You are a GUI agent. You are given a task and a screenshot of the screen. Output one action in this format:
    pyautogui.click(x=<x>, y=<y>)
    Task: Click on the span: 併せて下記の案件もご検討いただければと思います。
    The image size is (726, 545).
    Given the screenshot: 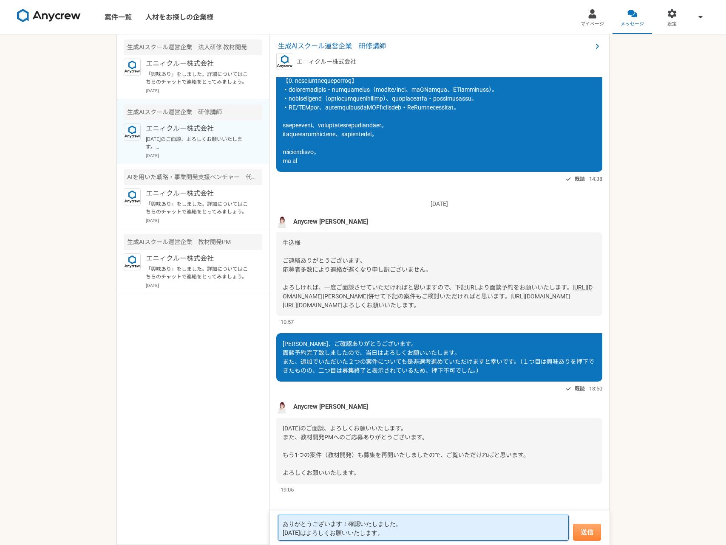 What is the action you would take?
    pyautogui.click(x=439, y=296)
    